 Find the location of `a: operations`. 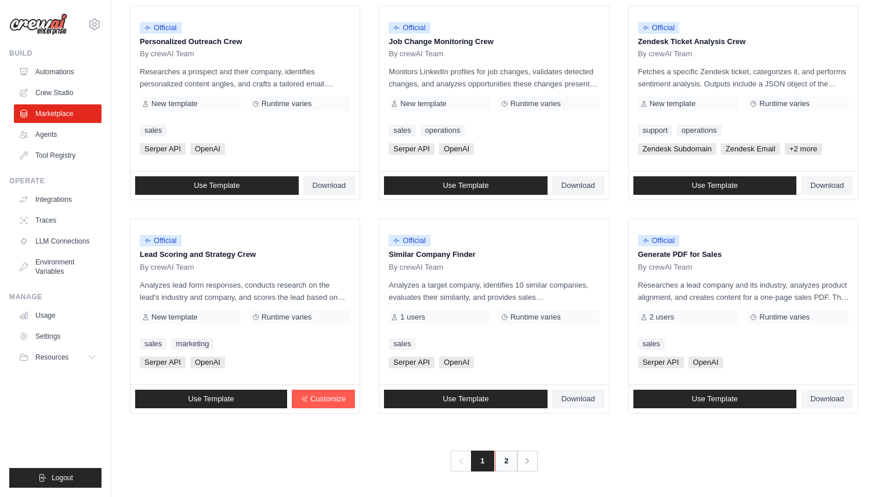

a: operations is located at coordinates (443, 131).